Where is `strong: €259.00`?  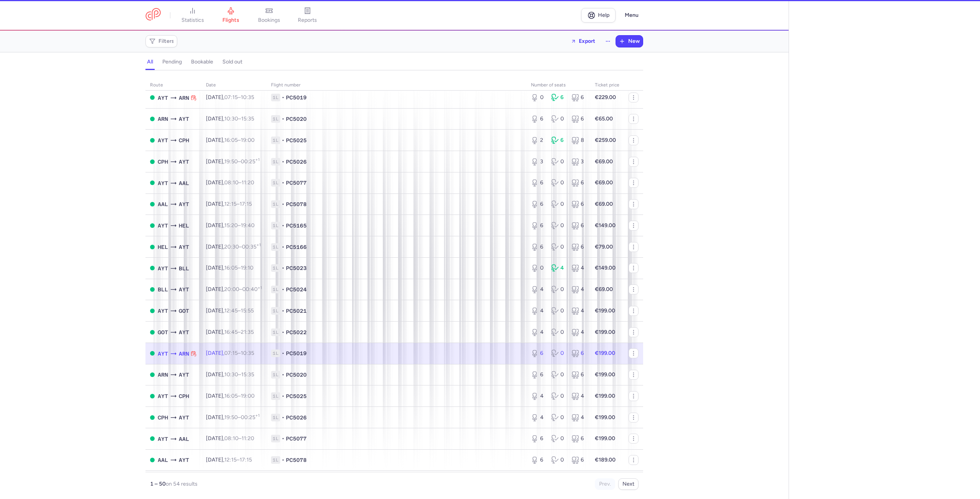 strong: €259.00 is located at coordinates (605, 140).